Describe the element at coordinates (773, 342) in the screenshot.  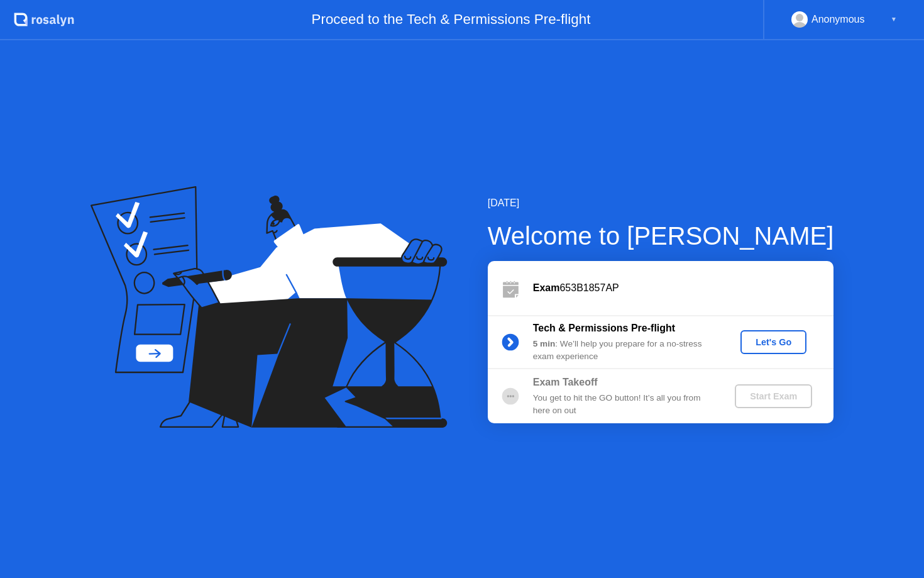
I see `button: Let's Go` at that location.